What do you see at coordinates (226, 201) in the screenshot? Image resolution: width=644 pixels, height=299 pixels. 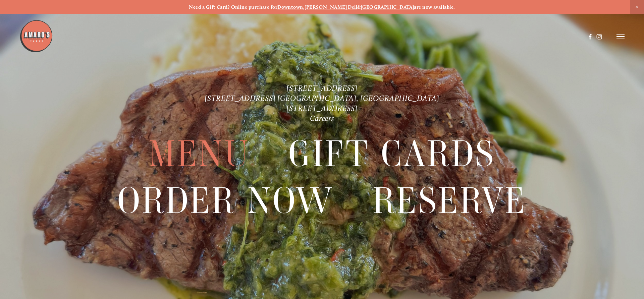 I see `a: Order Now` at bounding box center [226, 201].